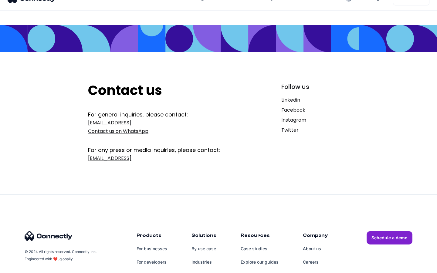 This screenshot has width=437, height=273. I want to click on ul: Language list, so click(24, 267).